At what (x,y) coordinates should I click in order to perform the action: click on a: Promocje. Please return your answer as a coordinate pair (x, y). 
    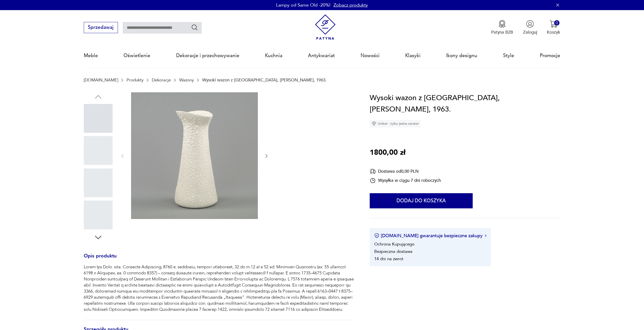
    Looking at the image, I should click on (550, 56).